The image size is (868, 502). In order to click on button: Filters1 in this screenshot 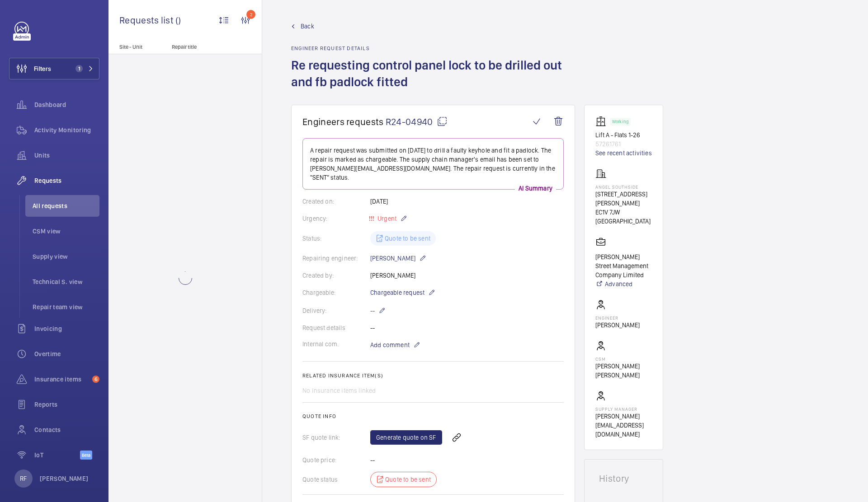, I will do `click(54, 69)`.